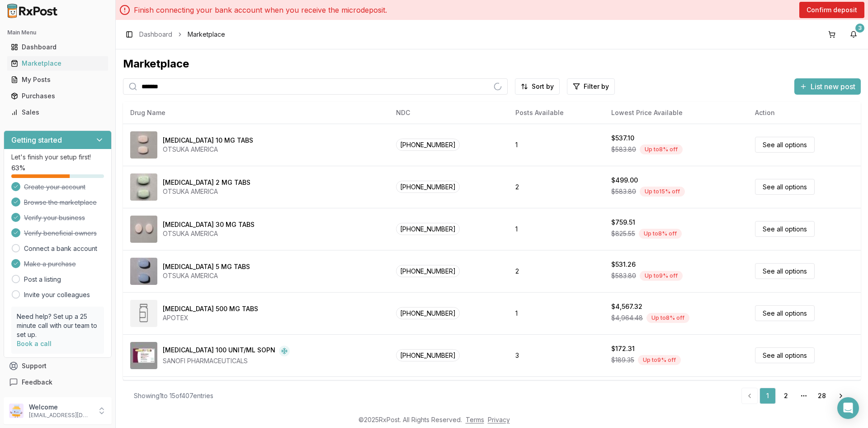 This screenshot has height=428, width=868. What do you see at coordinates (57, 112) in the screenshot?
I see `div: Sales` at bounding box center [57, 112].